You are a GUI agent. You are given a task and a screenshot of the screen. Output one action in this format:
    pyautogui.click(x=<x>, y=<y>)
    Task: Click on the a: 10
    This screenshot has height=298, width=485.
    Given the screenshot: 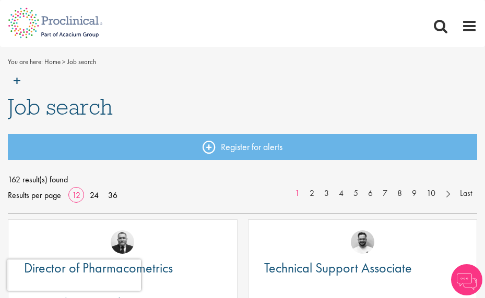 What is the action you would take?
    pyautogui.click(x=431, y=194)
    